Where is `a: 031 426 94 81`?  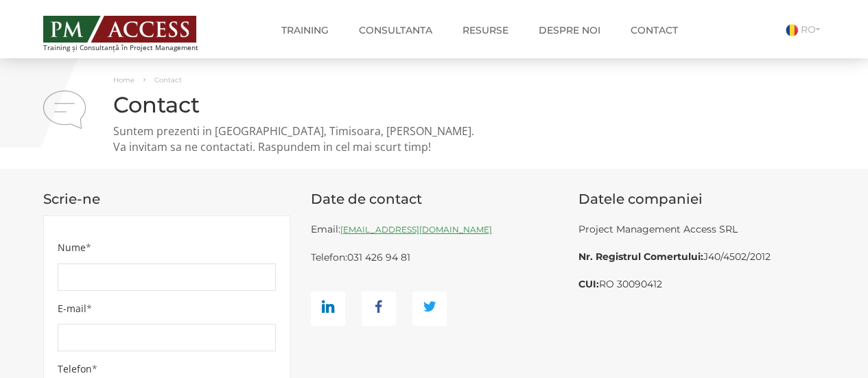
a: 031 426 94 81 is located at coordinates (379, 257).